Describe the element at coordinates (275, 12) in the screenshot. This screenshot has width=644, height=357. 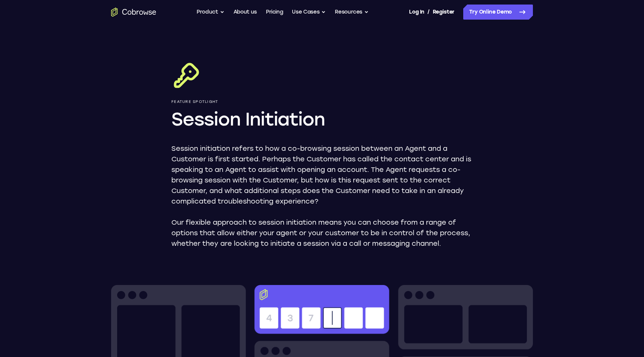
I see `a: Pricing` at that location.